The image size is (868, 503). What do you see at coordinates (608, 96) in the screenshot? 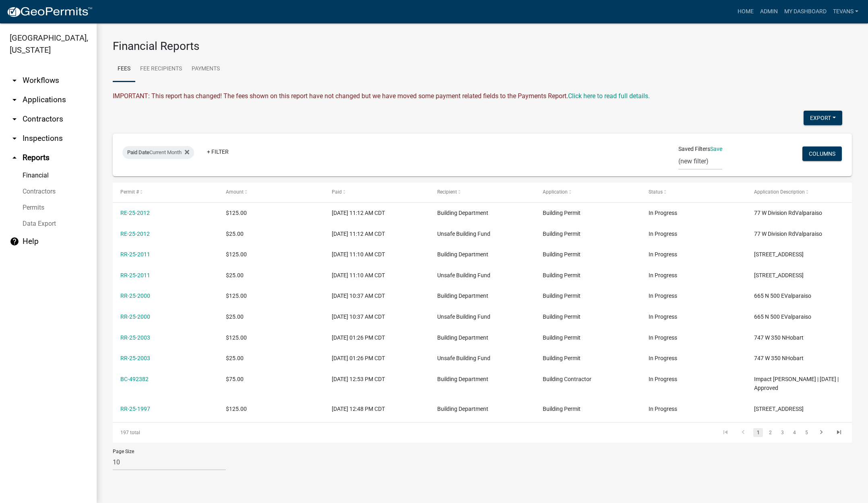
I see `wm-modal-confirm: Upcoming Changes to Daily Fees Report` at bounding box center [608, 96].